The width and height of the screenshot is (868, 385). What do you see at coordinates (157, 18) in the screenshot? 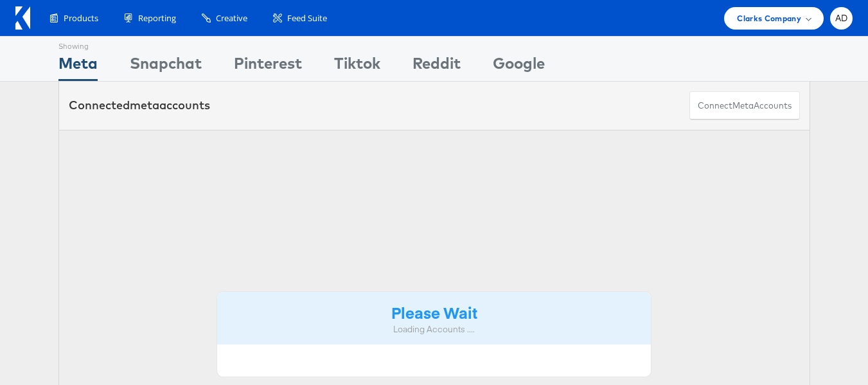
I see `span: Reporting` at bounding box center [157, 18].